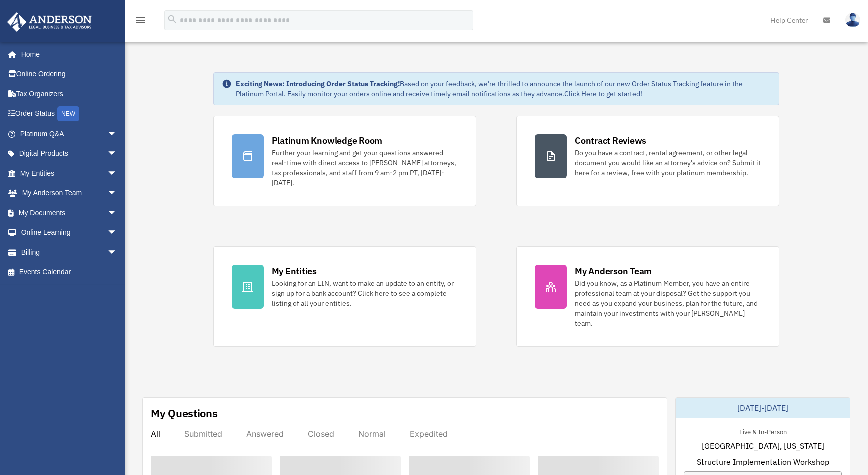  I want to click on a: Digital Productsarrow_drop_down, so click(69, 154).